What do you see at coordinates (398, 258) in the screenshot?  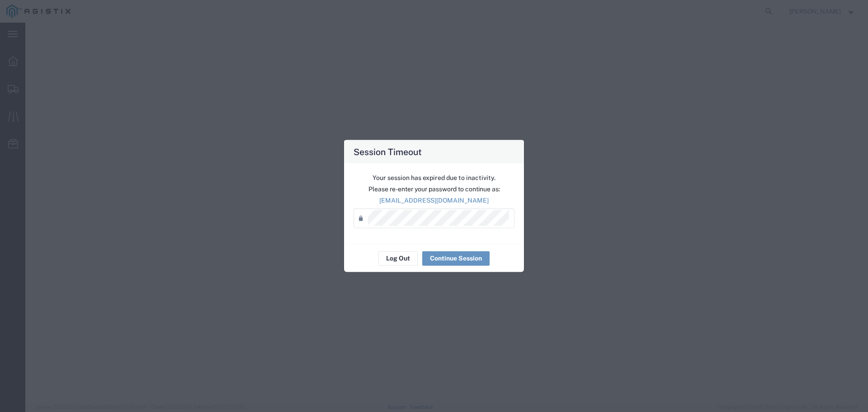 I see `button: Log Out` at bounding box center [398, 258].